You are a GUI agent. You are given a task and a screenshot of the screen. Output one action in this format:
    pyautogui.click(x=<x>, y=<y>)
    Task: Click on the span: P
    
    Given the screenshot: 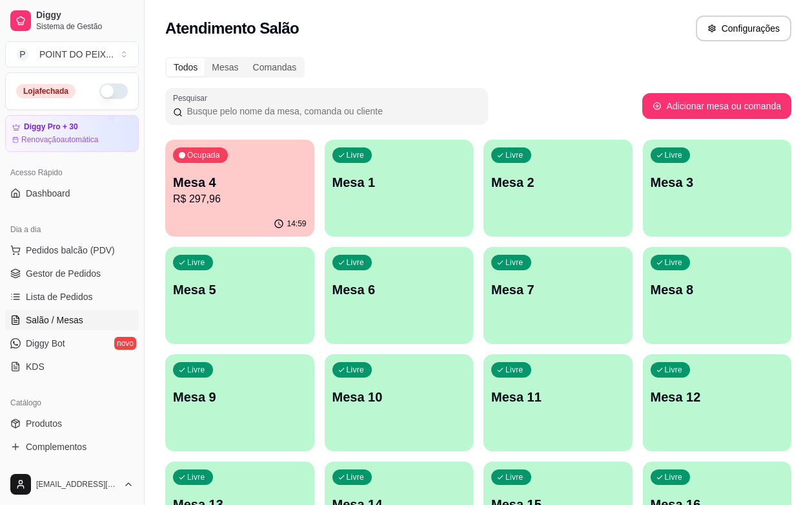 What is the action you would take?
    pyautogui.click(x=23, y=54)
    